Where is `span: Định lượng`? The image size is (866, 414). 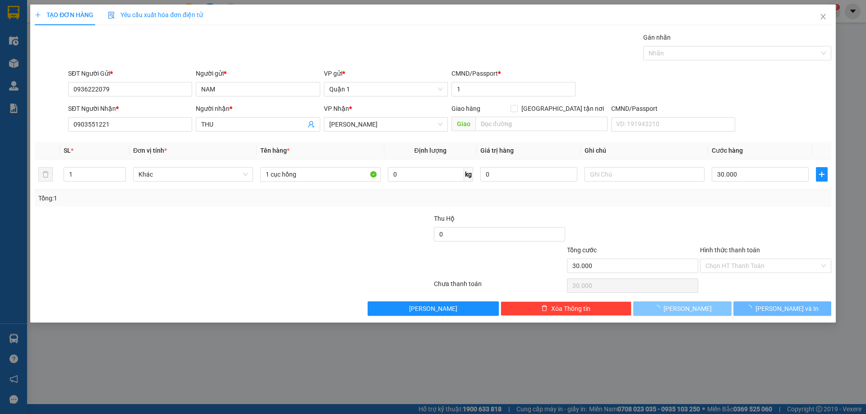 span: Định lượng is located at coordinates (430, 151).